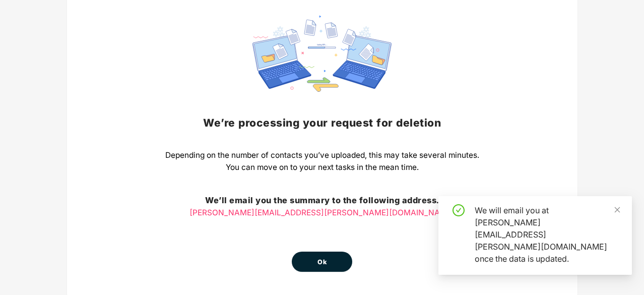 This screenshot has width=644, height=295. Describe the element at coordinates (322, 123) in the screenshot. I see `h2: We’re processing your request for deletion` at that location.